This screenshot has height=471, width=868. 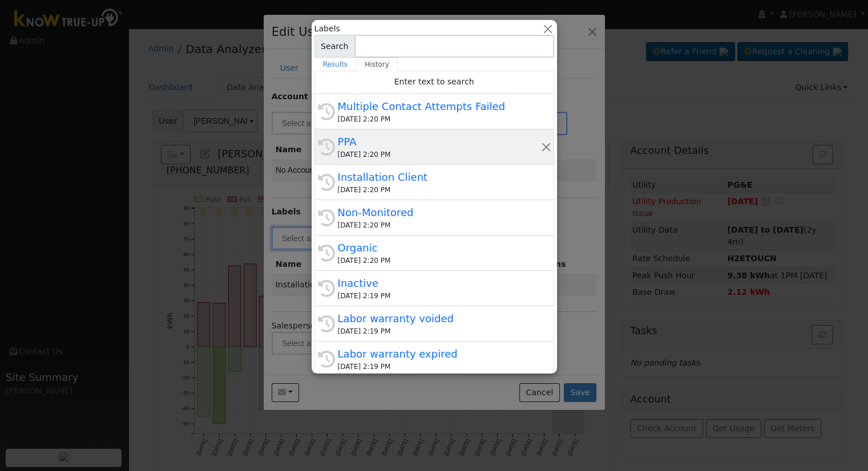 What do you see at coordinates (435, 81) in the screenshot?
I see `span: Enter text to search` at bounding box center [435, 81].